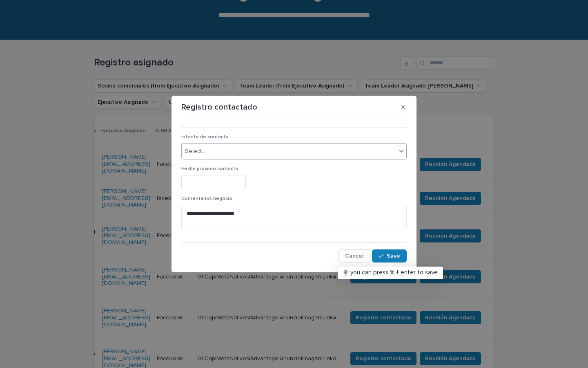  Describe the element at coordinates (354, 256) in the screenshot. I see `button: Cancel` at that location.